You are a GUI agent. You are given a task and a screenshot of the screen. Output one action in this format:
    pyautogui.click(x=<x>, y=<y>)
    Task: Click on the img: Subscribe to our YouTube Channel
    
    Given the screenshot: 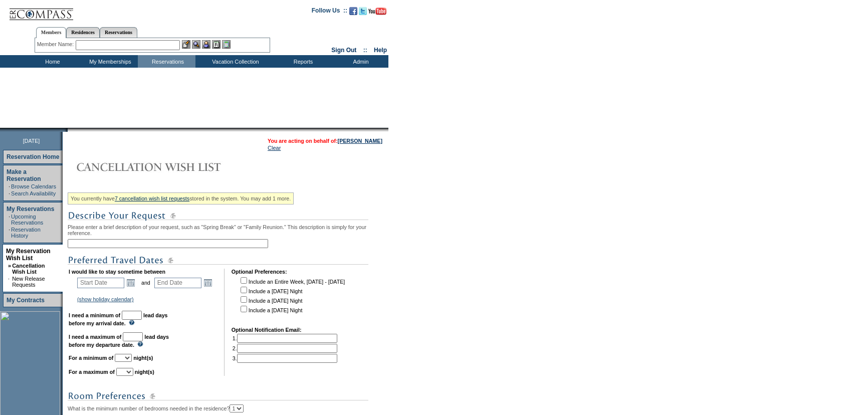 What is the action you would take?
    pyautogui.click(x=377, y=11)
    